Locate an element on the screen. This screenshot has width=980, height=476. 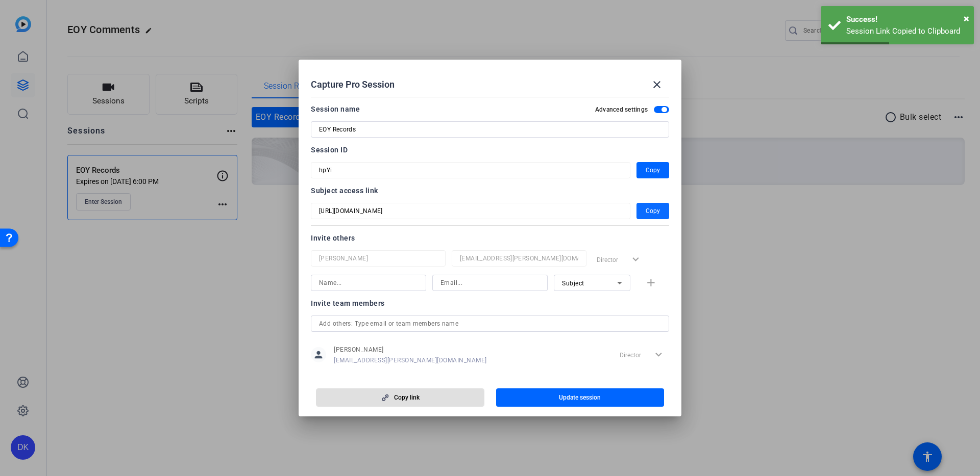
div: Session ID is located at coordinates (490, 150).